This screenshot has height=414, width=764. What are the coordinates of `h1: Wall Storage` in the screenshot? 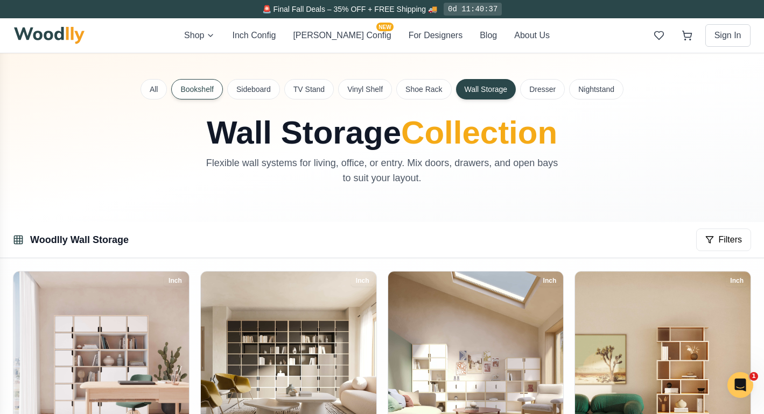 It's located at (382, 133).